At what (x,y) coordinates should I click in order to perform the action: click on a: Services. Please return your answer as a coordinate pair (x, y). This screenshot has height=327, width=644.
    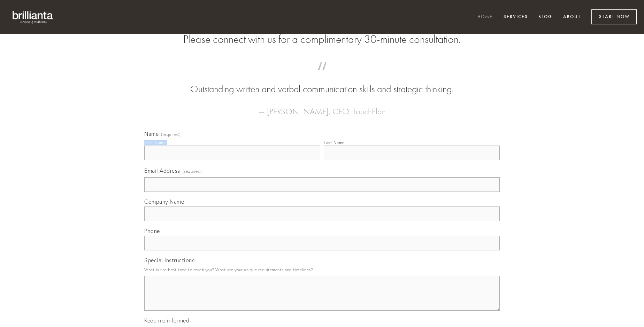
    Looking at the image, I should click on (516, 17).